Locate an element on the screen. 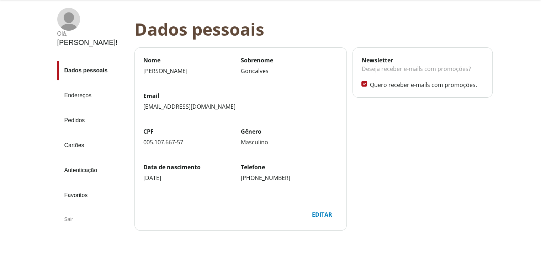 The image size is (541, 263). label: CPF is located at coordinates (192, 131).